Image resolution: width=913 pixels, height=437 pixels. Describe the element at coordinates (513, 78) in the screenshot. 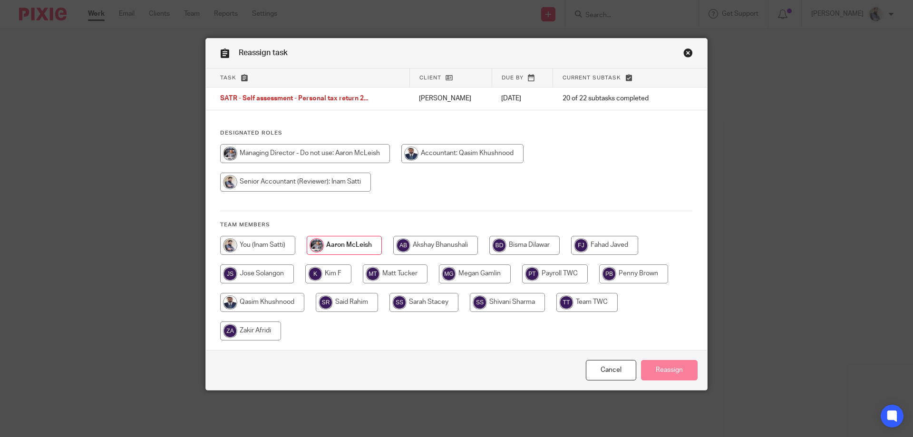

I see `span: Due by` at that location.